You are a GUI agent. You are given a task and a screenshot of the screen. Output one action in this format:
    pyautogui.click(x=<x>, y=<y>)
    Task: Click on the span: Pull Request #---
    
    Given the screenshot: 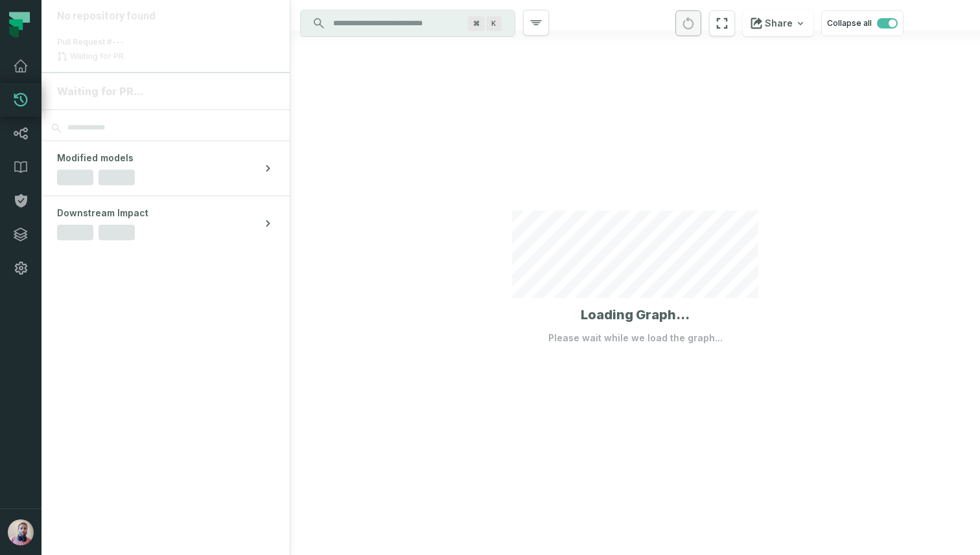 What is the action you would take?
    pyautogui.click(x=90, y=42)
    